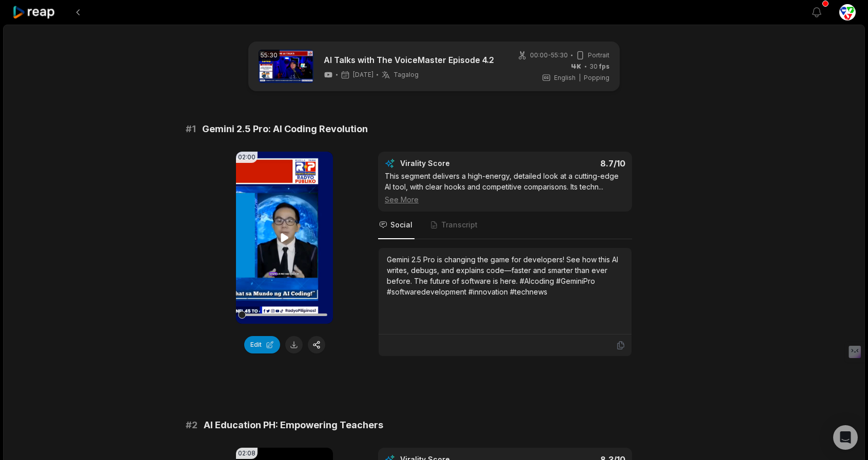 This screenshot has height=460, width=868. I want to click on span: fps, so click(604, 66).